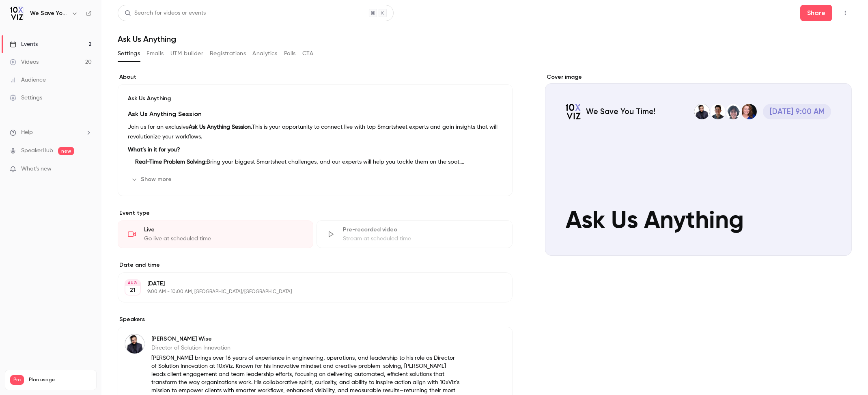 The height and width of the screenshot is (395, 868). Describe the element at coordinates (26, 97) in the screenshot. I see `div: Settings` at that location.